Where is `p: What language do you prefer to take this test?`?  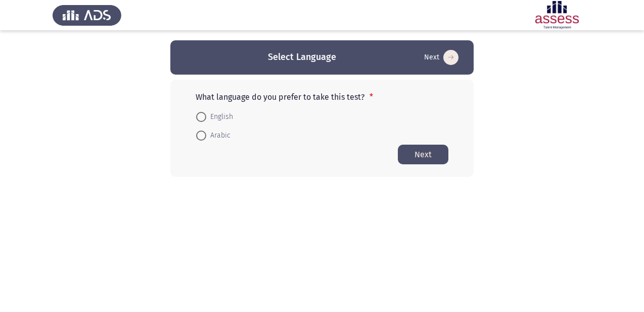 p: What language do you prefer to take this test? is located at coordinates (322, 97).